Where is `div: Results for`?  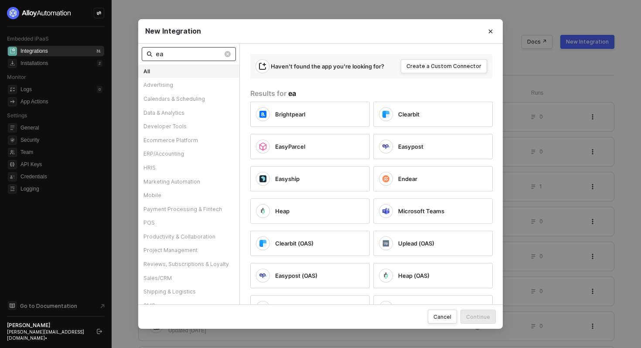
div: Results for is located at coordinates (377, 93).